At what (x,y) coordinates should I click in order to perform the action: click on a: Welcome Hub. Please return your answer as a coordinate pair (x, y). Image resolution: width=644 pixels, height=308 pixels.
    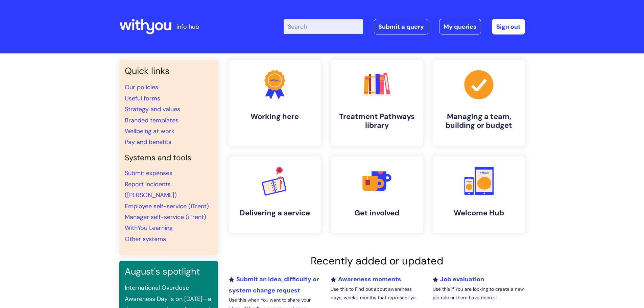
    Looking at the image, I should click on (479, 194).